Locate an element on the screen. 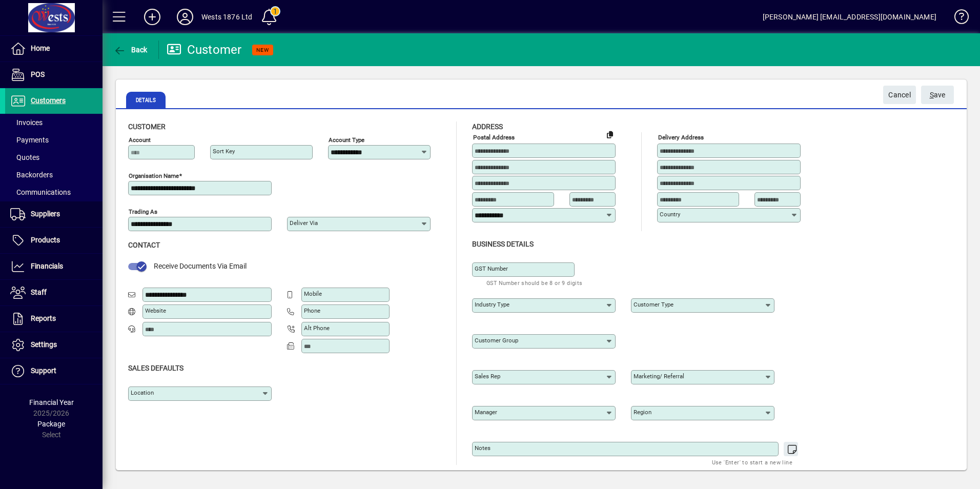  span: Package is located at coordinates (51, 424).